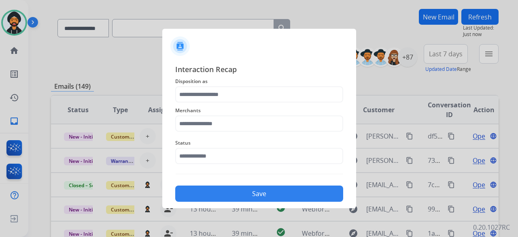 The image size is (518, 237). Describe the element at coordinates (259, 81) in the screenshot. I see `span: Disposition as` at that location.